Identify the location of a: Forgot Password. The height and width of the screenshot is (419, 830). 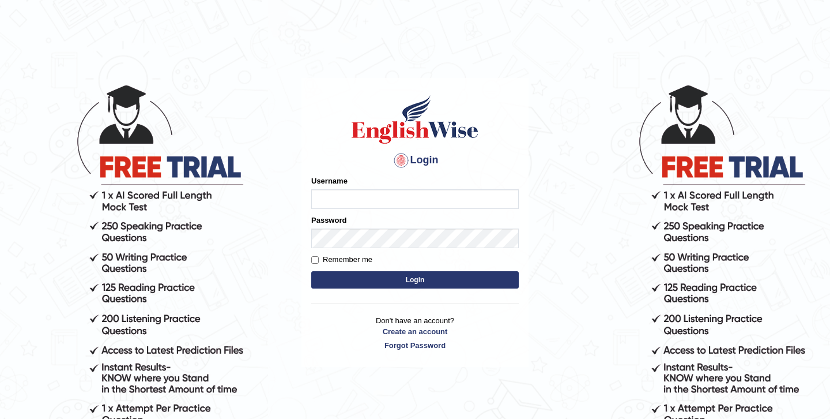
(415, 345).